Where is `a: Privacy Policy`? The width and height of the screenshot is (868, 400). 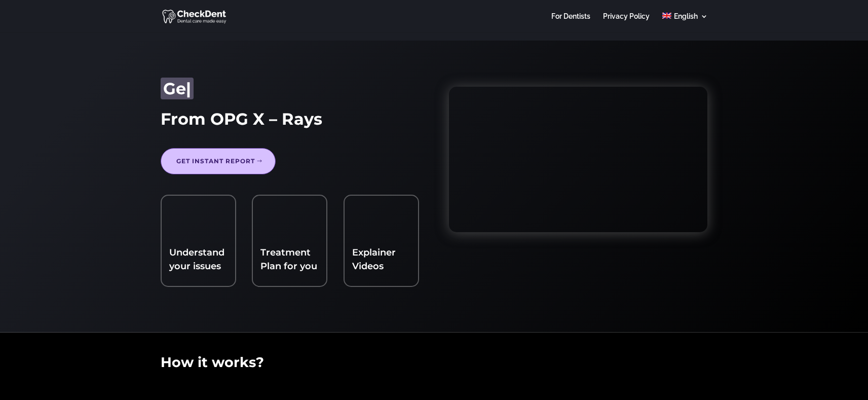
a: Privacy Policy is located at coordinates (627, 22).